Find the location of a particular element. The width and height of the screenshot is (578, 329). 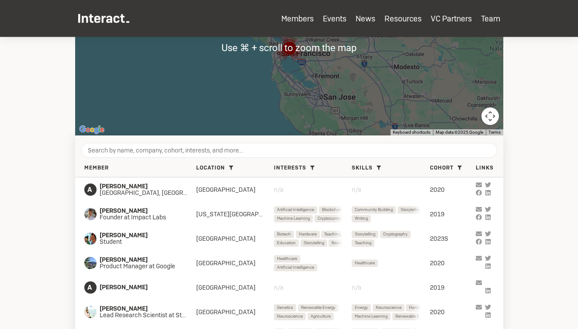

button: Keyboard shortcuts is located at coordinates (412, 132).